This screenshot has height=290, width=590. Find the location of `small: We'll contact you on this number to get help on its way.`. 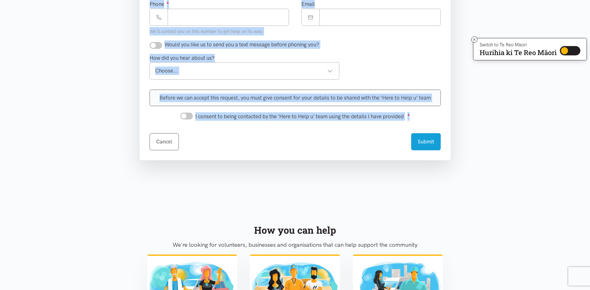

small: We'll contact you on this number to get help on its way. is located at coordinates (206, 31).